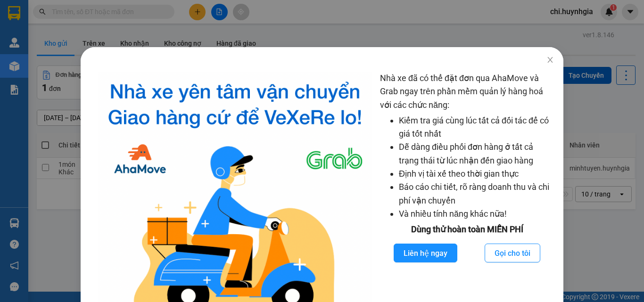  What do you see at coordinates (425, 253) in the screenshot?
I see `button: Liên hệ ngay` at bounding box center [425, 253].